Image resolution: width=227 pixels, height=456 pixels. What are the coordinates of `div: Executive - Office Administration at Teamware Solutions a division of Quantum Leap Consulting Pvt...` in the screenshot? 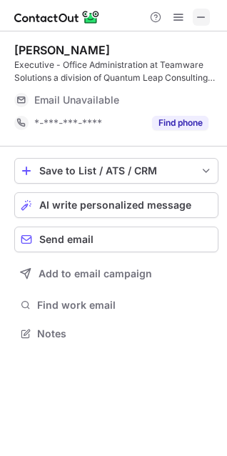 It's located at (116, 71).